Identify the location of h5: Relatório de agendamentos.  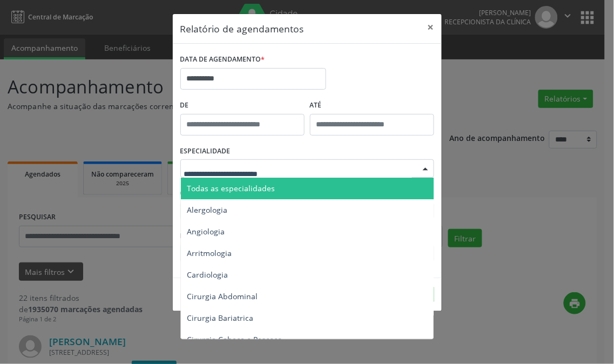
(242, 29).